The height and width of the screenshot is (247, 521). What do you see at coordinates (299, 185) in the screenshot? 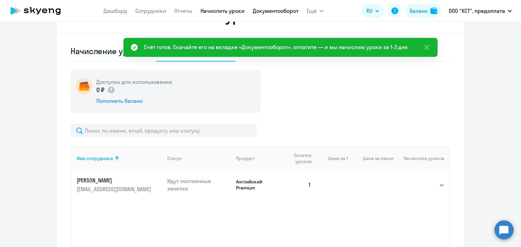
I see `td: 1` at bounding box center [299, 185].